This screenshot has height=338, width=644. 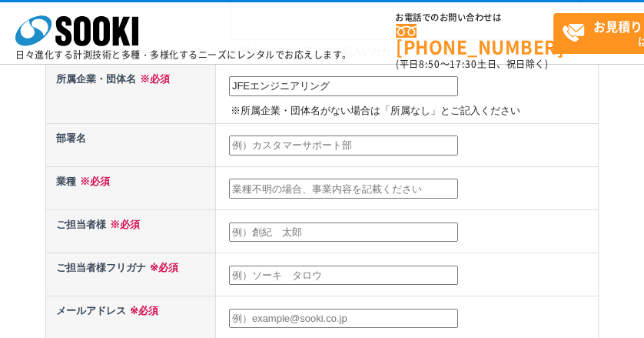 What do you see at coordinates (430, 64) in the screenshot?
I see `span: 8:50` at bounding box center [430, 64].